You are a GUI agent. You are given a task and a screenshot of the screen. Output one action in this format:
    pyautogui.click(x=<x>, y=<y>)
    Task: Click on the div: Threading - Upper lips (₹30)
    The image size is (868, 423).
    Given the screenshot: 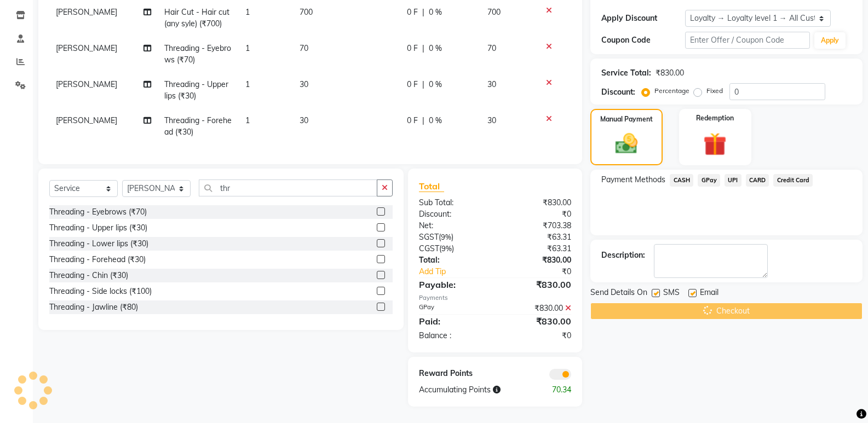 What is the action you would take?
    pyautogui.click(x=98, y=228)
    